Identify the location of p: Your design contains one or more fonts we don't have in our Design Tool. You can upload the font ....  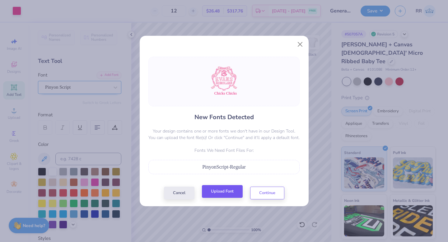
(224, 134).